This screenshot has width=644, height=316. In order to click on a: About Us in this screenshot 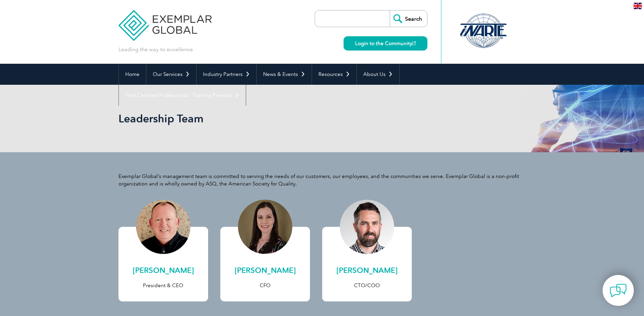, I will do `click(378, 74)`.